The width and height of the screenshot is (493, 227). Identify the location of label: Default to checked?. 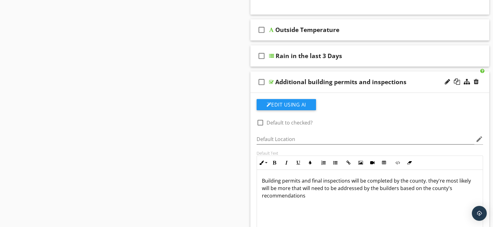
(289, 123).